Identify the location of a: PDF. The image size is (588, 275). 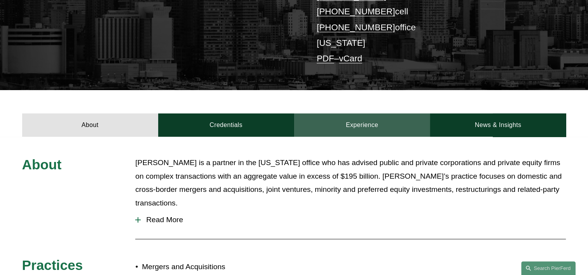
(325, 58).